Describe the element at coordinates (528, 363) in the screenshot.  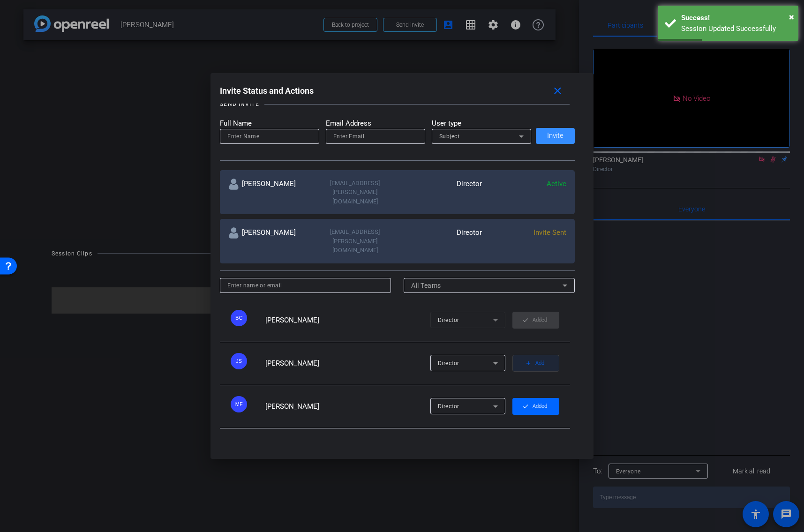
I see `mat-icon: add` at that location.